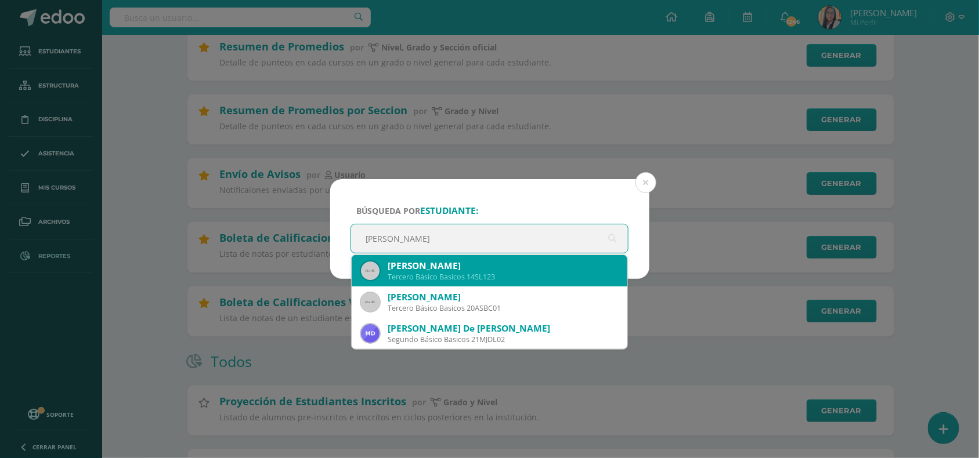 The image size is (979, 458). What do you see at coordinates (503, 339) in the screenshot?
I see `div: Segundo Básico Basicos 21MJDL02` at bounding box center [503, 339].